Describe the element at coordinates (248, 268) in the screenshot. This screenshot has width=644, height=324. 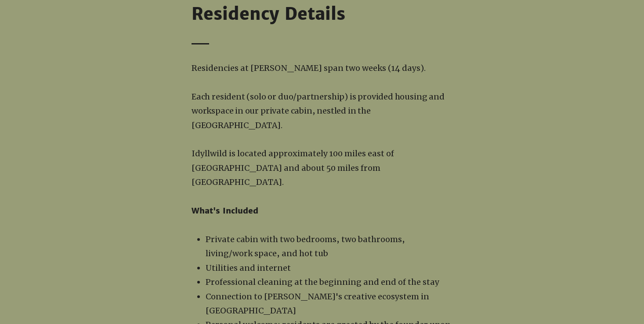
I see `span: ​Utilities and internet` at that location.